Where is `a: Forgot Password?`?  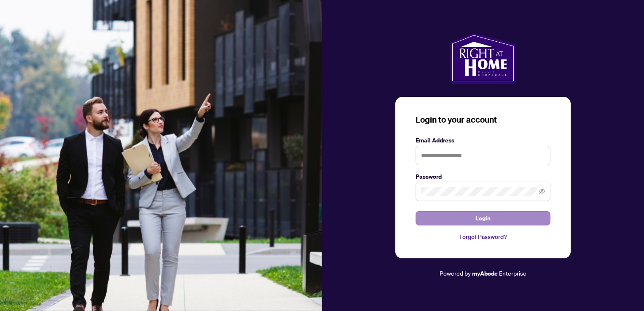 a: Forgot Password? is located at coordinates (483, 237).